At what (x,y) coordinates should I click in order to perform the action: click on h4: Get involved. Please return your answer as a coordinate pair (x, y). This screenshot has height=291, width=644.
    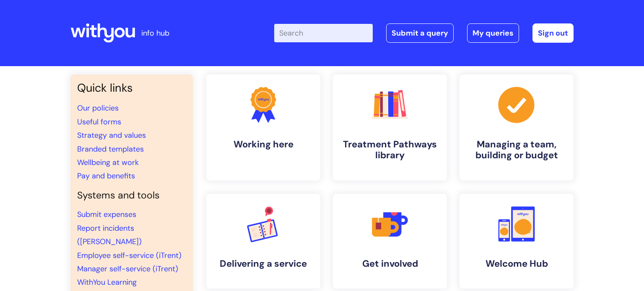
    Looking at the image, I should click on (390, 264).